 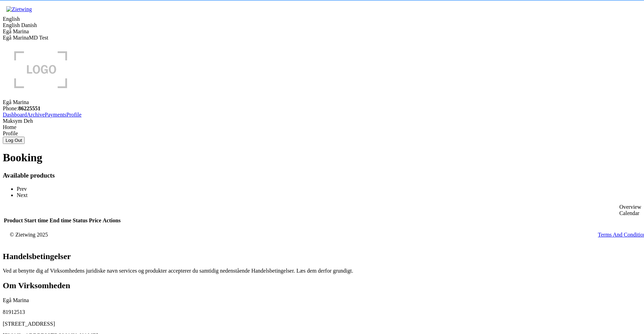 What do you see at coordinates (322, 175) in the screenshot?
I see `h3: Available products` at bounding box center [322, 175].